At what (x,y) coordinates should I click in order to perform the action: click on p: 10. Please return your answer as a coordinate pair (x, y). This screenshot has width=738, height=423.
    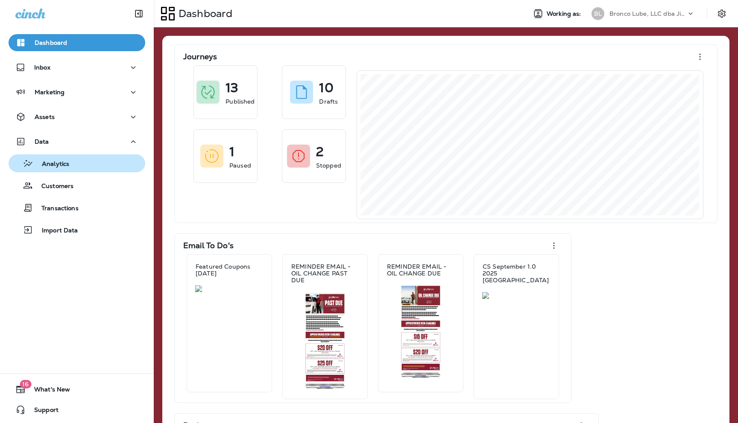
    Looking at the image, I should click on (326, 88).